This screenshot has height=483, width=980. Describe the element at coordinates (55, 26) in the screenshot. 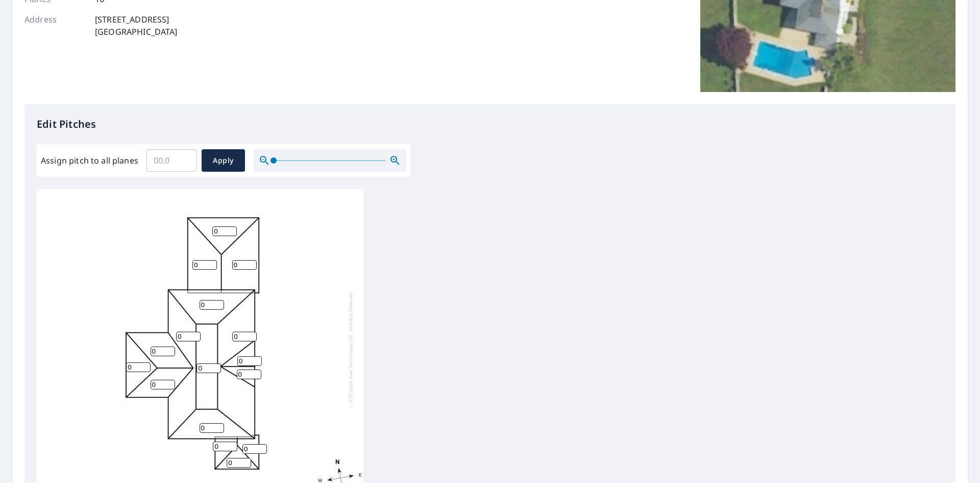

I see `p: Address` at that location.